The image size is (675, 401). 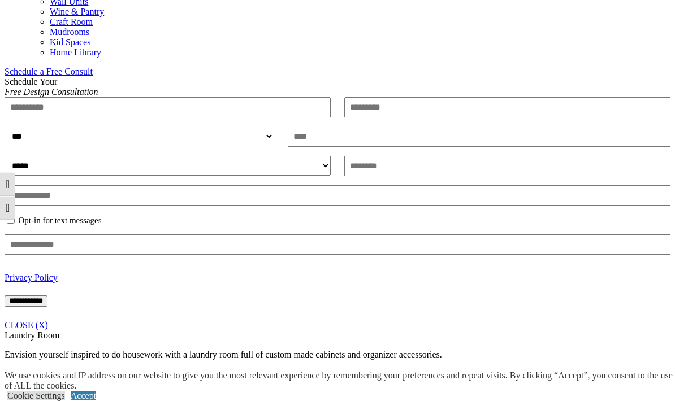 I want to click on span: Laundry Room, so click(x=32, y=335).